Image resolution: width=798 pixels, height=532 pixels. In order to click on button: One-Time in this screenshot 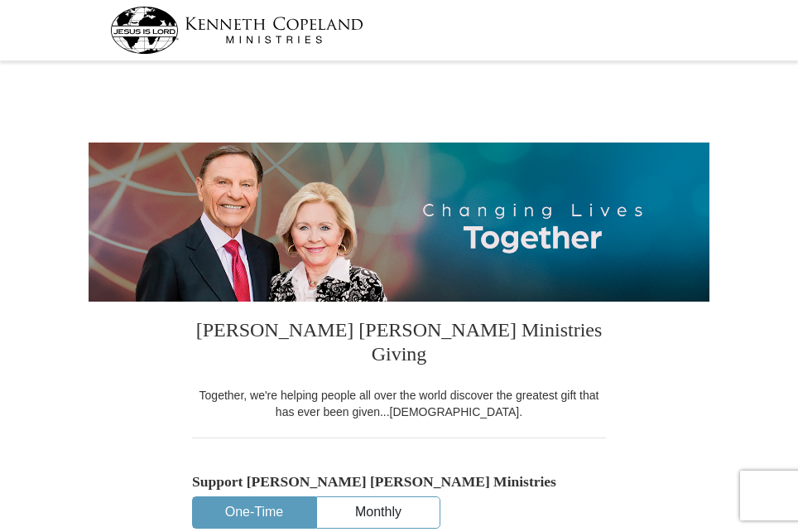, I will do `click(254, 512)`.